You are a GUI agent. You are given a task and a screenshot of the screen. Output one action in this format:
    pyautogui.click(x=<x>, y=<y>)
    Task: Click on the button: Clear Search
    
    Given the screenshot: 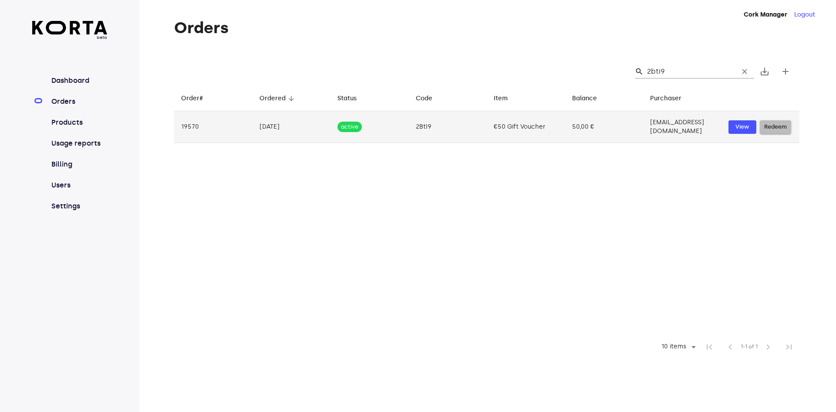 What is the action you would take?
    pyautogui.click(x=745, y=71)
    